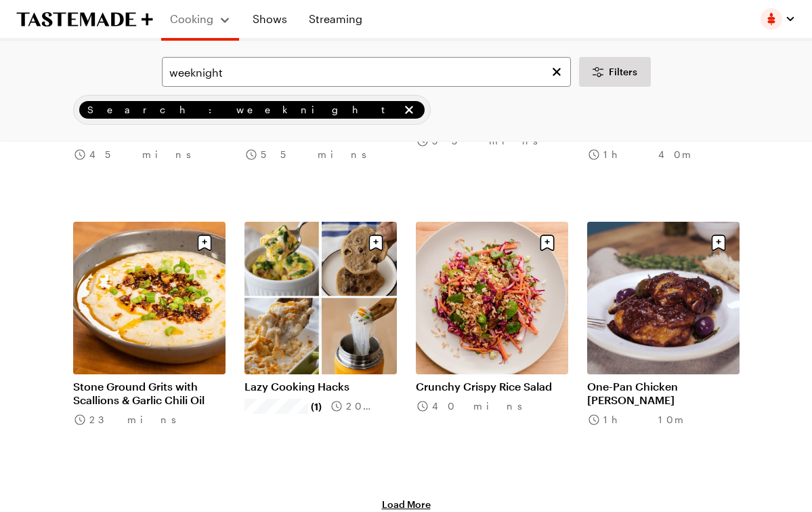 The width and height of the screenshot is (812, 512). I want to click on span: Search: weeknight, so click(244, 110).